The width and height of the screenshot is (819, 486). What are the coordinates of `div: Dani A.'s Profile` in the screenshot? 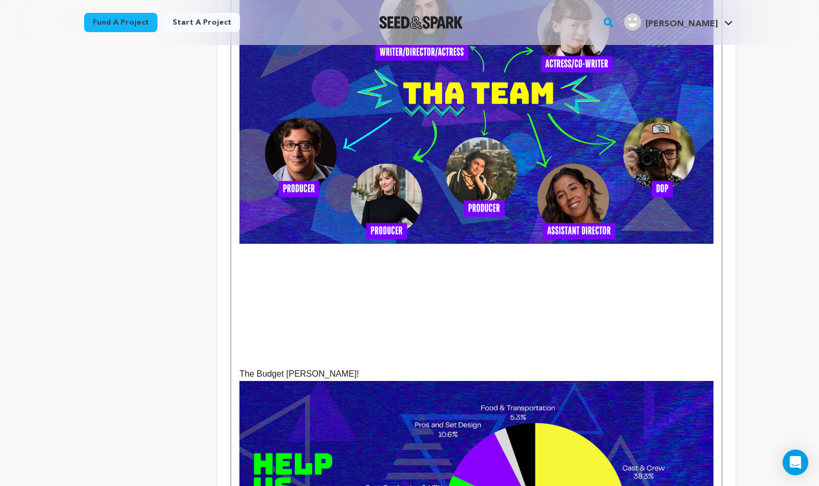 It's located at (671, 22).